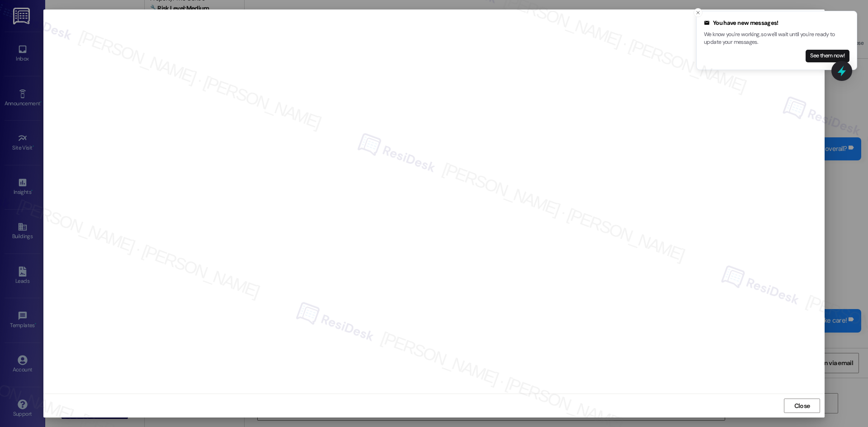 This screenshot has width=868, height=427. Describe the element at coordinates (827, 56) in the screenshot. I see `button: See them now!` at that location.